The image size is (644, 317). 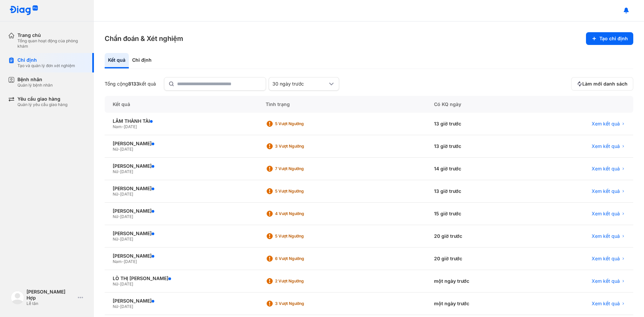 I want to click on div: Tình trạng, so click(x=341, y=104).